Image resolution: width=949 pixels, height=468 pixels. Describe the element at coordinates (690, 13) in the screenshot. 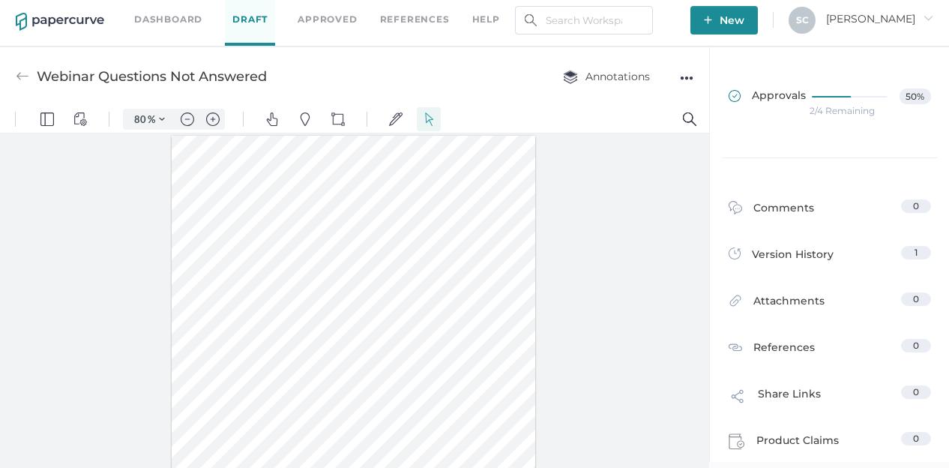

I see `img: default-magnifying-glass.svg` at that location.